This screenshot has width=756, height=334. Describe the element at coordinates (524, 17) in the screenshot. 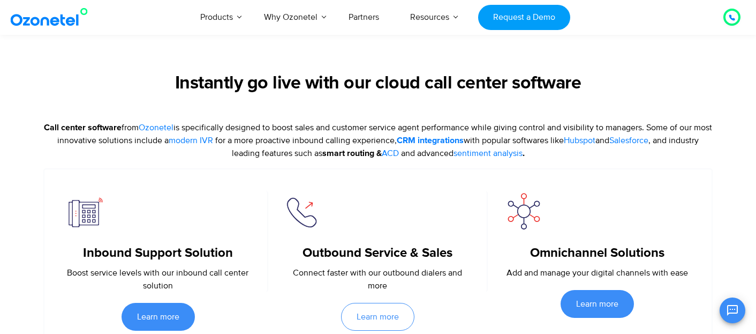

I see `a: Request a Demo` at that location.